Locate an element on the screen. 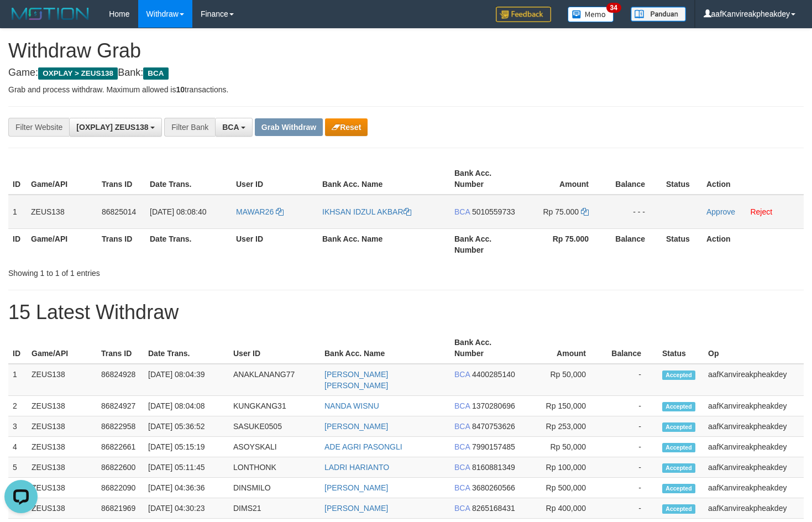 The width and height of the screenshot is (812, 522). button: BCA is located at coordinates (234, 127).